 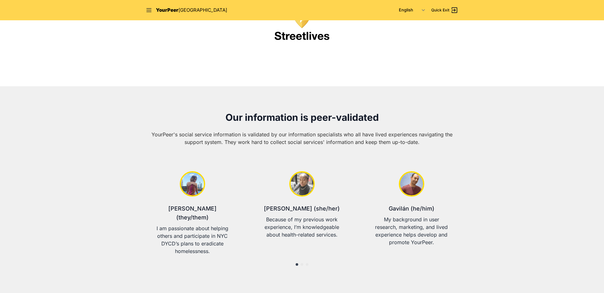 I want to click on span: Quick Exit, so click(x=440, y=10).